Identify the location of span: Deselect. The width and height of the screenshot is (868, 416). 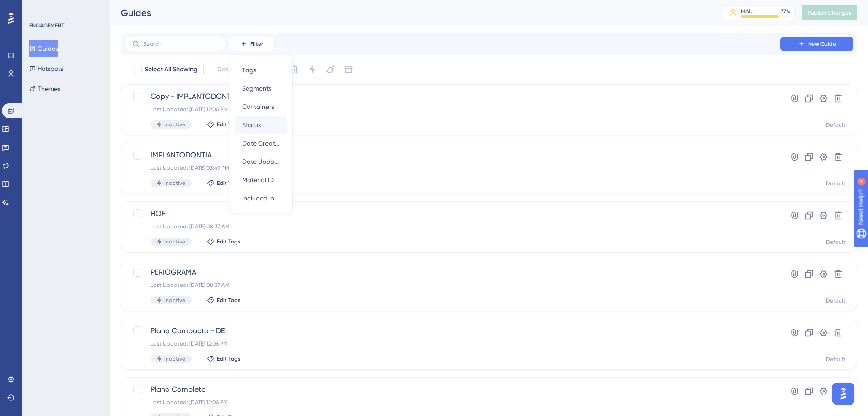
(230, 70).